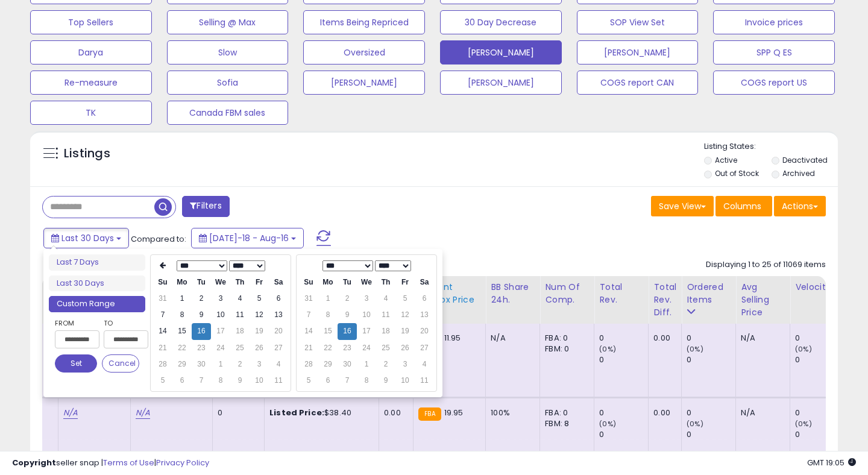  I want to click on td: 23, so click(201, 347).